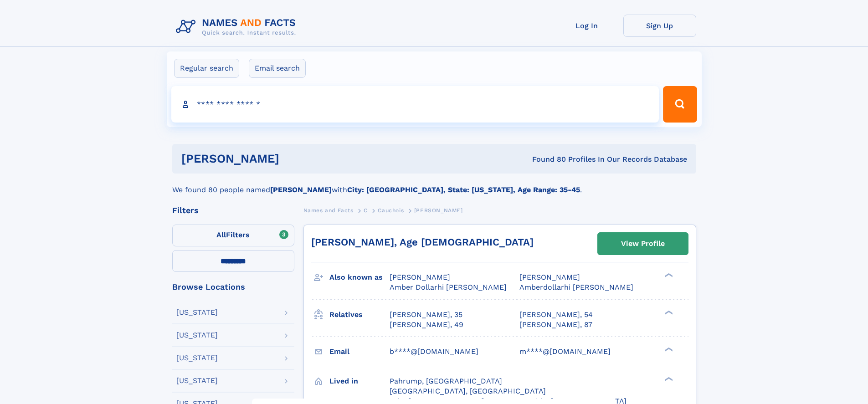  Describe the element at coordinates (233, 211) in the screenshot. I see `div: Filters` at that location.